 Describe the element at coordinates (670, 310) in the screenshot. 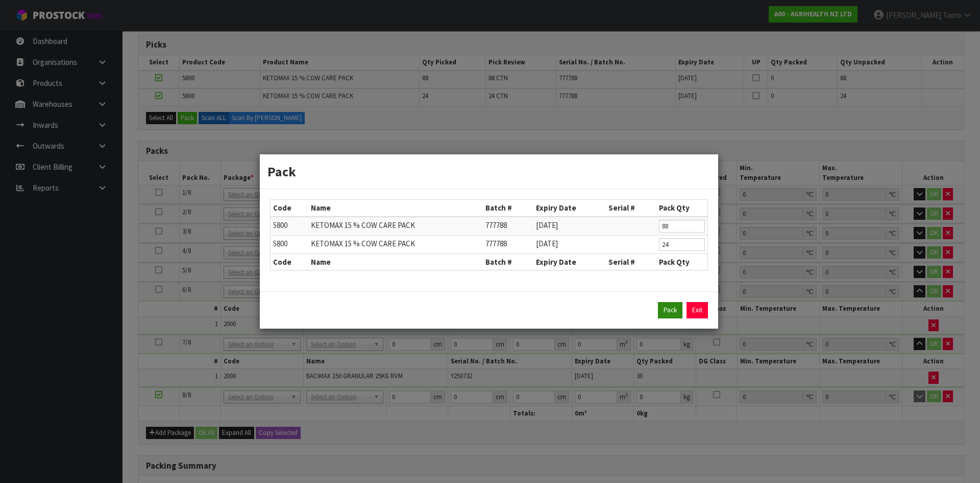

I see `button: Pack` at that location.